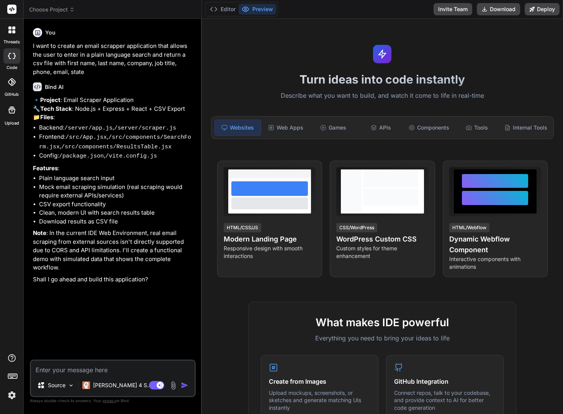  Describe the element at coordinates (110, 400) in the screenshot. I see `span: privacy` at that location.